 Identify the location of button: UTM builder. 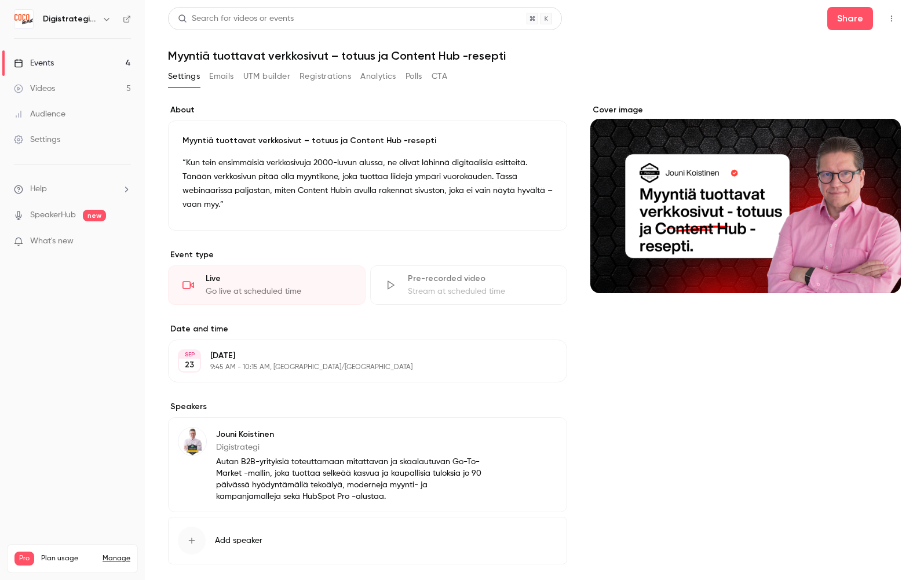
(267, 76).